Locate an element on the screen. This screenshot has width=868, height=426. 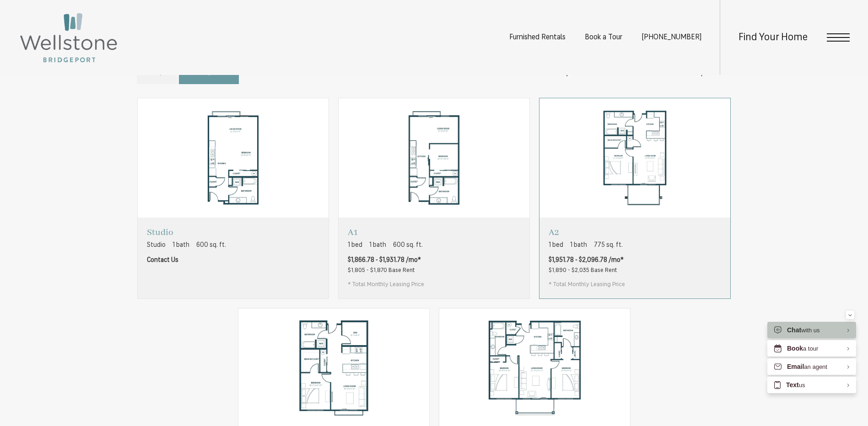
a: View floorplan A1 is located at coordinates (433, 198).